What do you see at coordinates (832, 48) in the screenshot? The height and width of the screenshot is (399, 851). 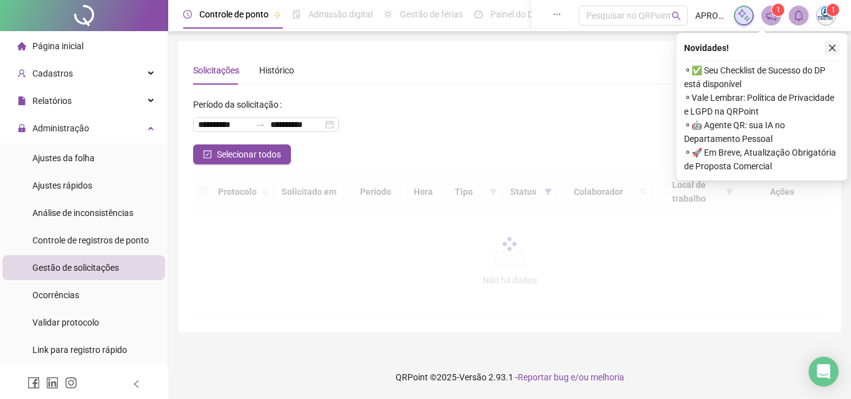 I see `span: close` at bounding box center [832, 48].